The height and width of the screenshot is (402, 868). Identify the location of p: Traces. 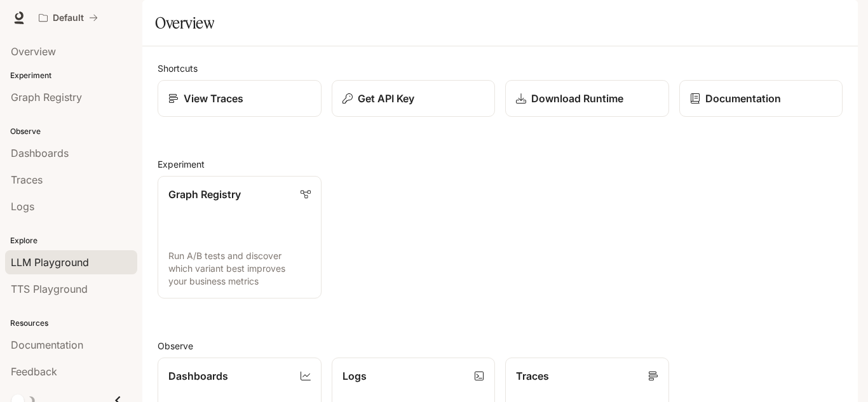
(533, 376).